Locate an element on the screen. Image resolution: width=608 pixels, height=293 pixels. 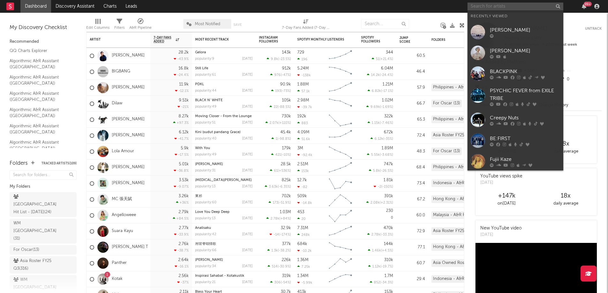
div: -12.1 % is located at coordinates (182, 91).